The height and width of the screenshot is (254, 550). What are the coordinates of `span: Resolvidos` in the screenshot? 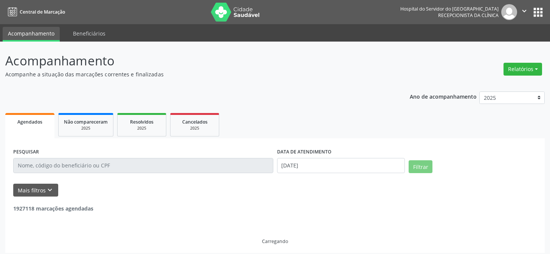 It's located at (142, 122).